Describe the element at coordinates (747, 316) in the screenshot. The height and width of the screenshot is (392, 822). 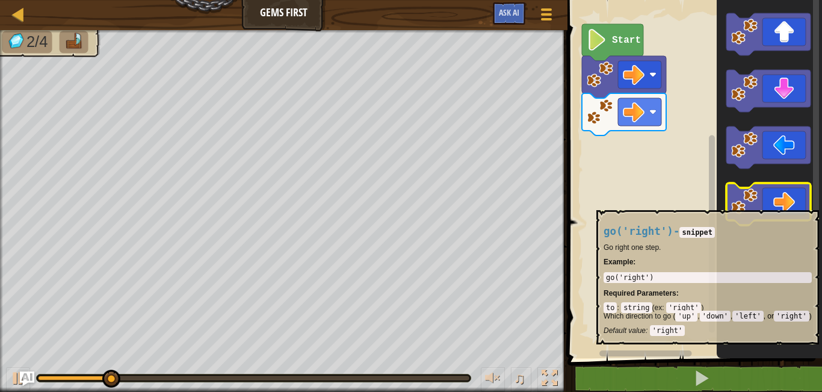
I see `code: 'left'` at that location.